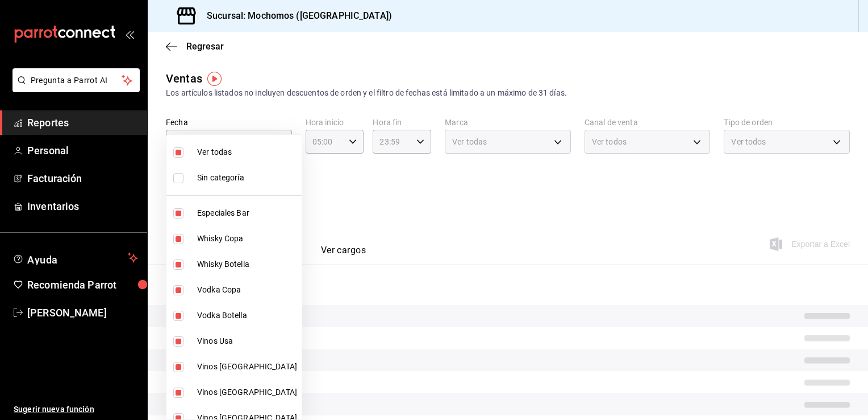  I want to click on span: Vodka Botella, so click(247, 315).